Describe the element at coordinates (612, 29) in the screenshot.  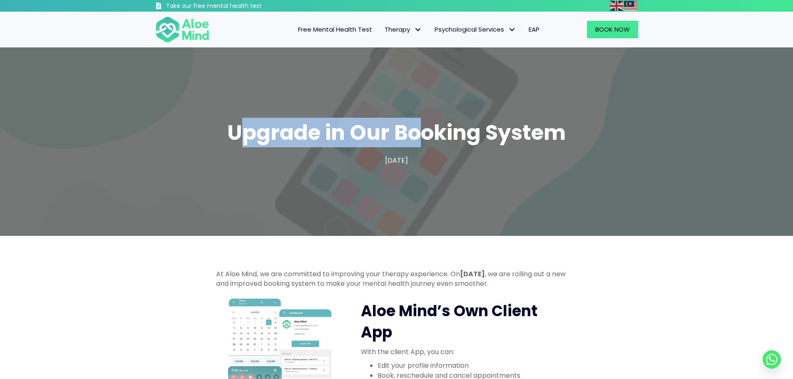
I see `span: Book Now` at that location.